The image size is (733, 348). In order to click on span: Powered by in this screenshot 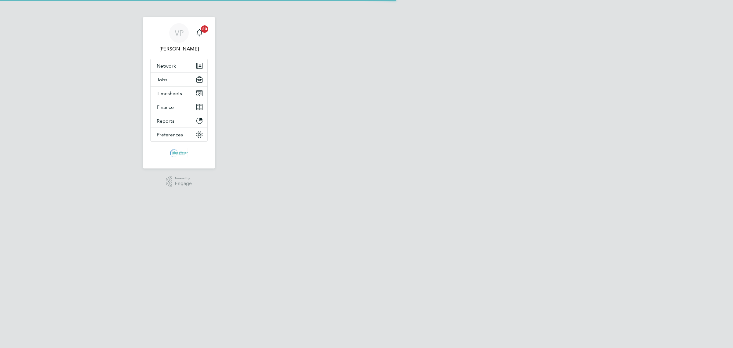, I will do `click(183, 178)`.